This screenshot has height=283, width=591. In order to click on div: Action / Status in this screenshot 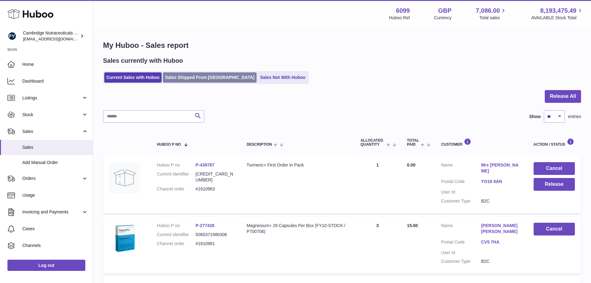, I will do `click(554, 142)`.